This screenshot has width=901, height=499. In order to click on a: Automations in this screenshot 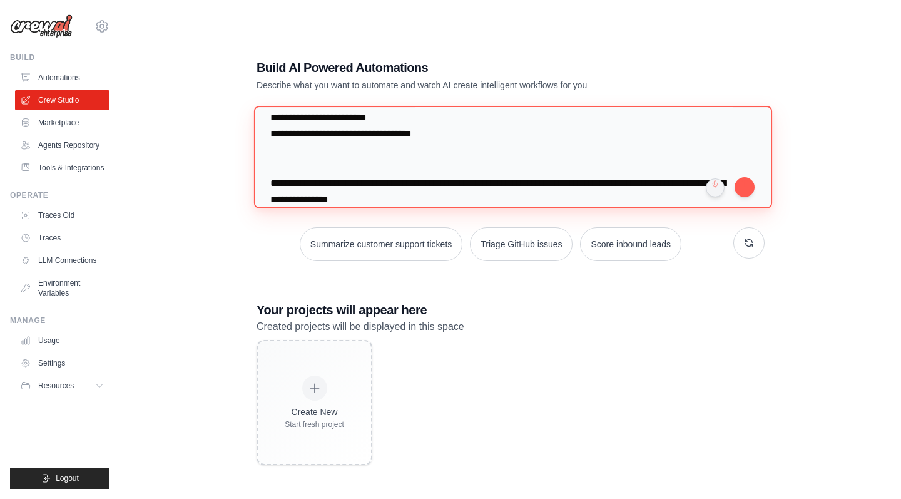, I will do `click(62, 78)`.